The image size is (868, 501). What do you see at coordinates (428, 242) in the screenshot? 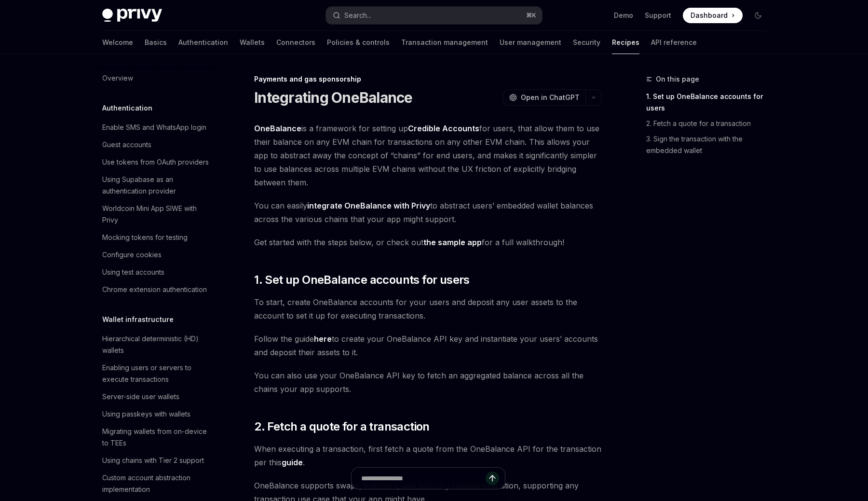
I see `span: Get started with the steps below, or check out for a full walkthrough!` at bounding box center [428, 242].